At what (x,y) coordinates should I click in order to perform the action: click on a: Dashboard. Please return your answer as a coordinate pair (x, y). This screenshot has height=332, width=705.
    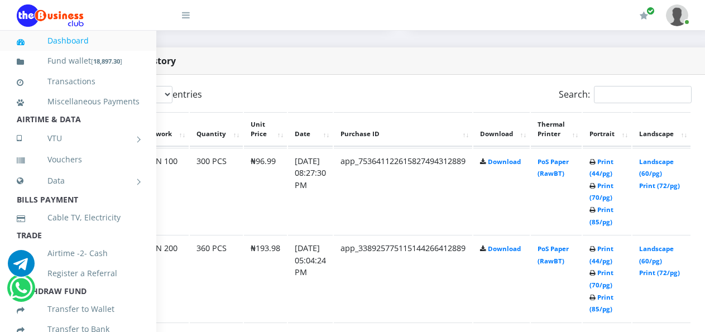
    Looking at the image, I should click on (78, 41).